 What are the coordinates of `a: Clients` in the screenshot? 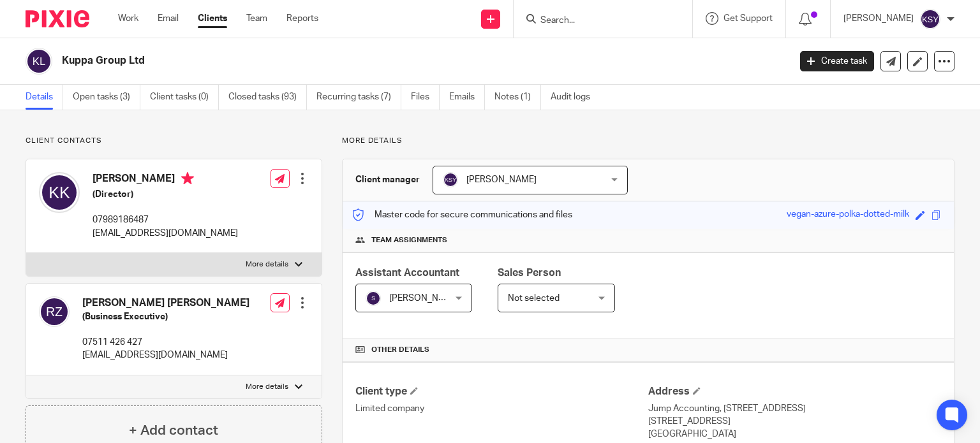 It's located at (213, 19).